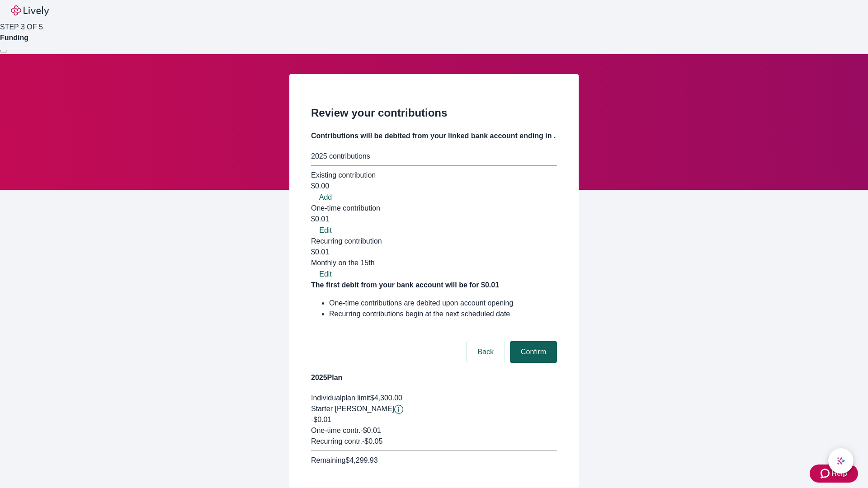  I want to click on button: chat, so click(841, 461).